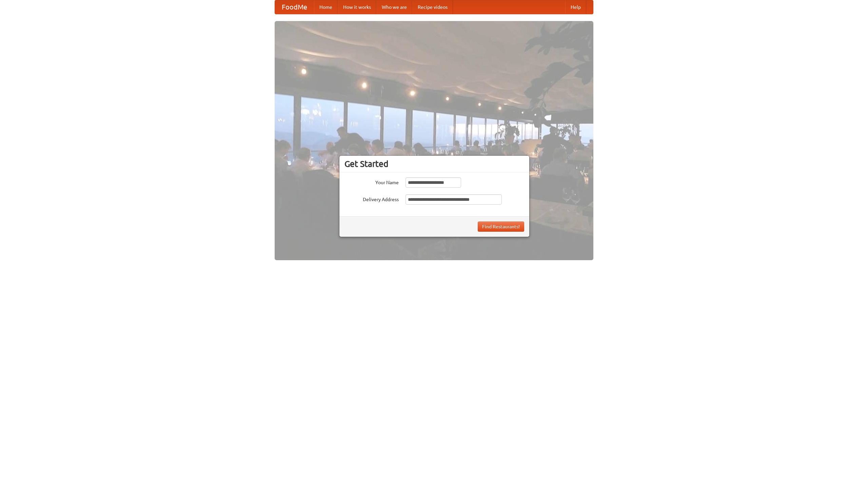 Image resolution: width=868 pixels, height=480 pixels. Describe the element at coordinates (432, 7) in the screenshot. I see `a: Recipe videos` at that location.